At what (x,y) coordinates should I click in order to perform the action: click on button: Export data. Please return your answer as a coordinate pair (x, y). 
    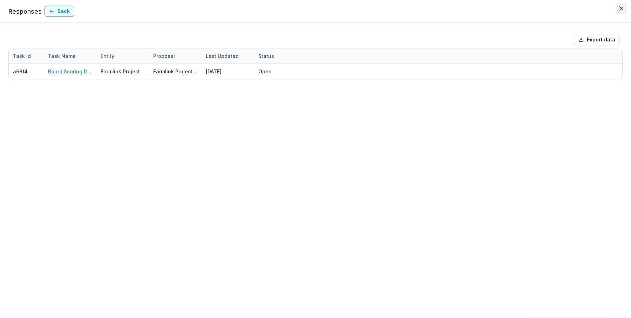
    Looking at the image, I should click on (597, 40).